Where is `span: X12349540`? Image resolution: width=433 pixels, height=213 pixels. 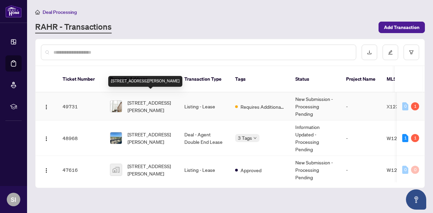 span: X12349540 is located at coordinates (400, 107).